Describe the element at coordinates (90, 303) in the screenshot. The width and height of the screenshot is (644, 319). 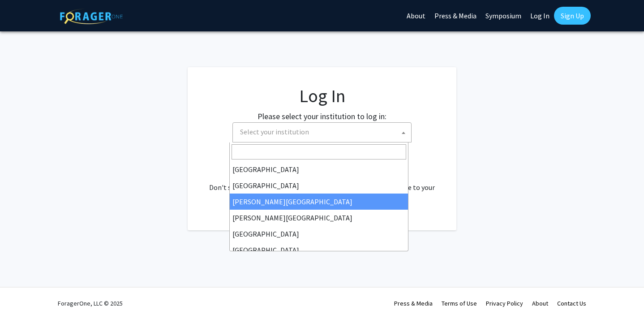
I see `div: ForagerOne, LLC © 2025` at that location.